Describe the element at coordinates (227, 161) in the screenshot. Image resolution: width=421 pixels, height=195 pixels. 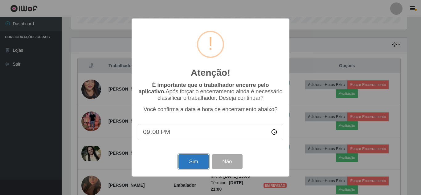
I see `button: Não` at that location.